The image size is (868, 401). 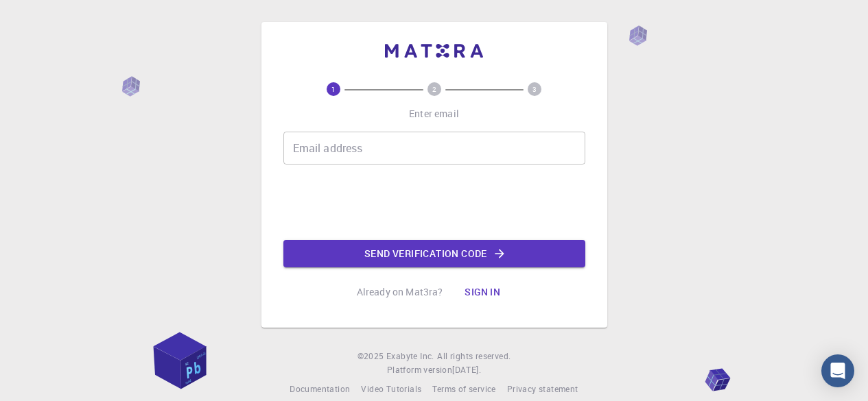 What do you see at coordinates (391, 389) in the screenshot?
I see `a: Video Tutorials` at bounding box center [391, 389].